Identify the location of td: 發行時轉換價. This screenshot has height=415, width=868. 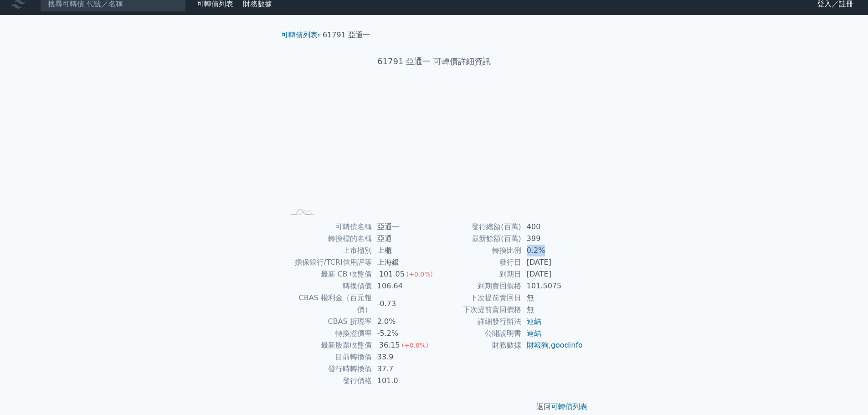
(328, 369).